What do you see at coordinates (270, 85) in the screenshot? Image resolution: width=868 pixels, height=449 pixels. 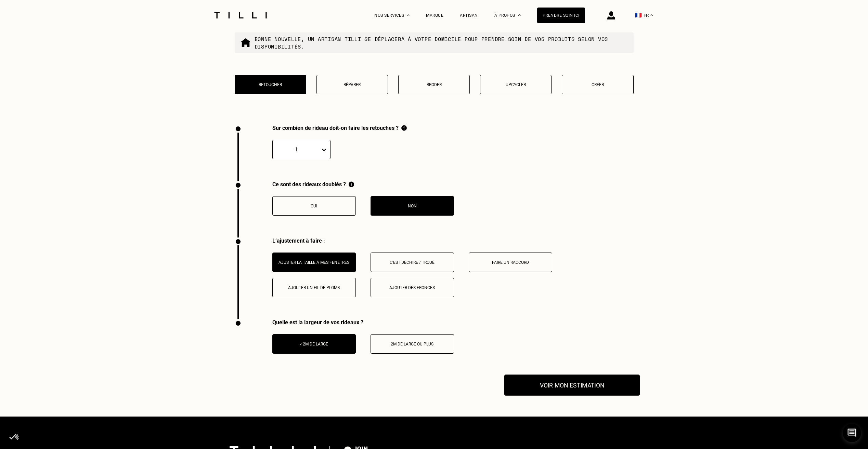 I see `p: Retoucher` at bounding box center [270, 85].